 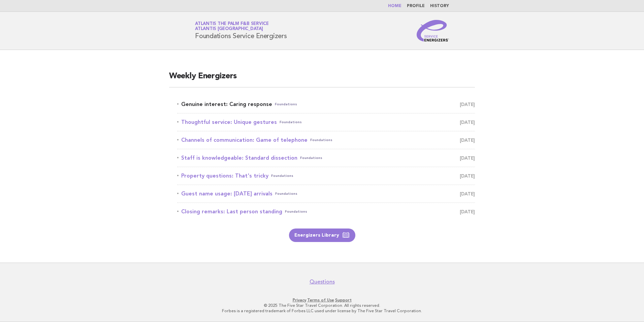 I want to click on p: © 2025 The Five Star Travel Corporation. All rights reserved., so click(x=322, y=305).